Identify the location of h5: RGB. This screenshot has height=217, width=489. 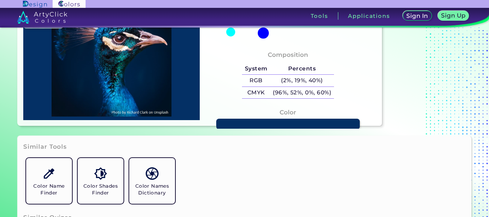
(256, 80).